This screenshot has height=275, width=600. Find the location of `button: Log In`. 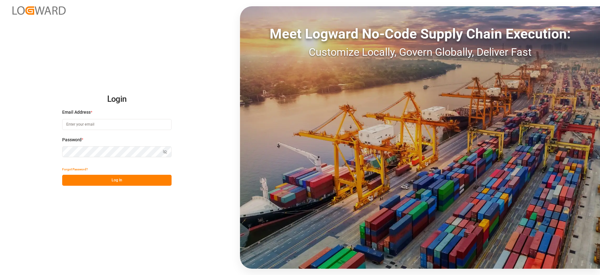

button: Log In is located at coordinates (117, 180).